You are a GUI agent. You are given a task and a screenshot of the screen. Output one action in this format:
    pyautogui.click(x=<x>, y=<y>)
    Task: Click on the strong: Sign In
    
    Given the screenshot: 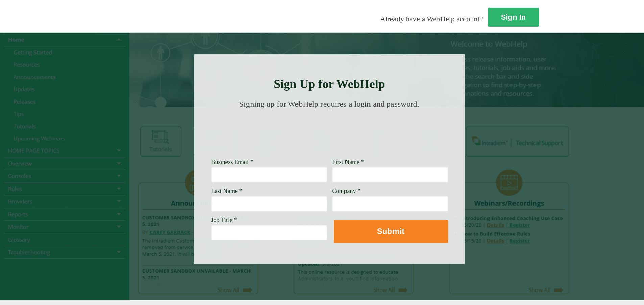 What is the action you would take?
    pyautogui.click(x=513, y=17)
    